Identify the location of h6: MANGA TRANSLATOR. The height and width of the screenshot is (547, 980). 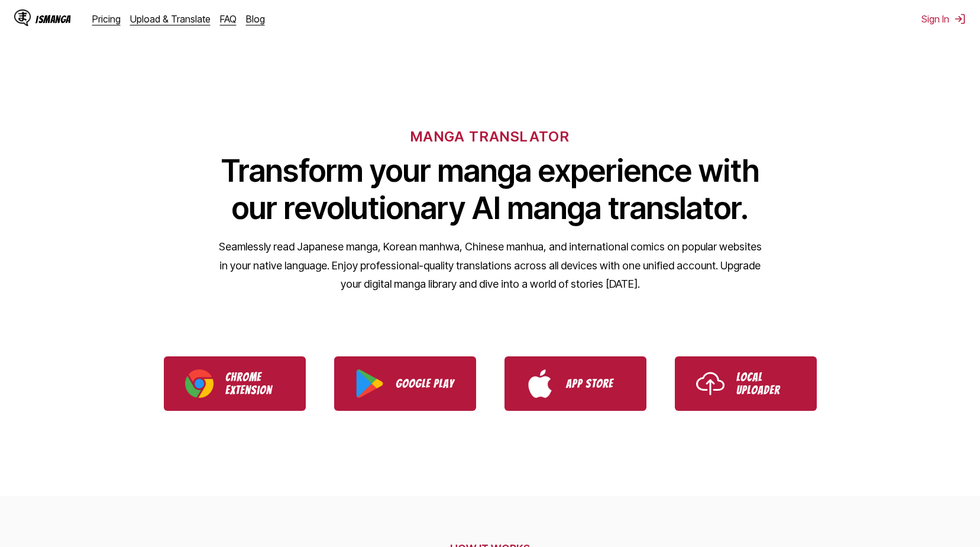
(490, 136).